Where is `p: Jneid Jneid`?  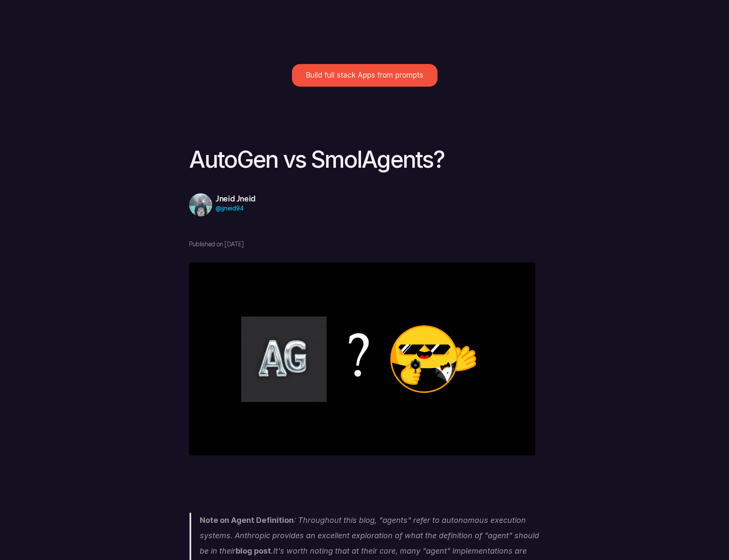 p: Jneid Jneid is located at coordinates (244, 198).